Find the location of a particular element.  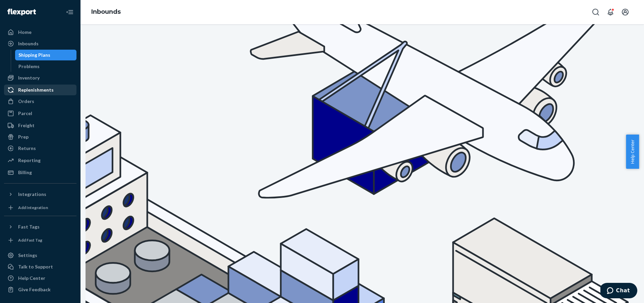

div: Talk to Support is located at coordinates (36, 267).